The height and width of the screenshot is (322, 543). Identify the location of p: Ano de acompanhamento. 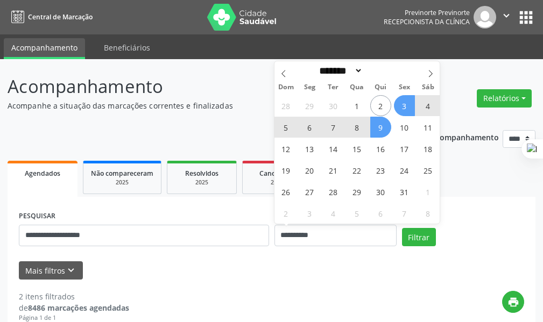
(451, 137).